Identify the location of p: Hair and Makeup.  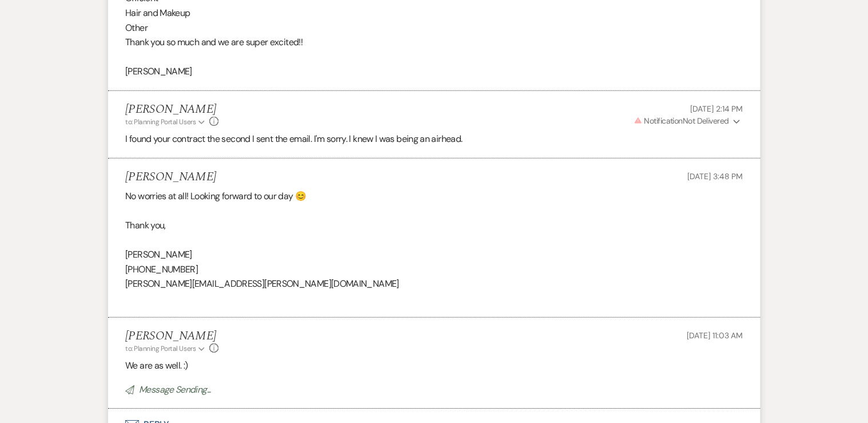
(434, 13).